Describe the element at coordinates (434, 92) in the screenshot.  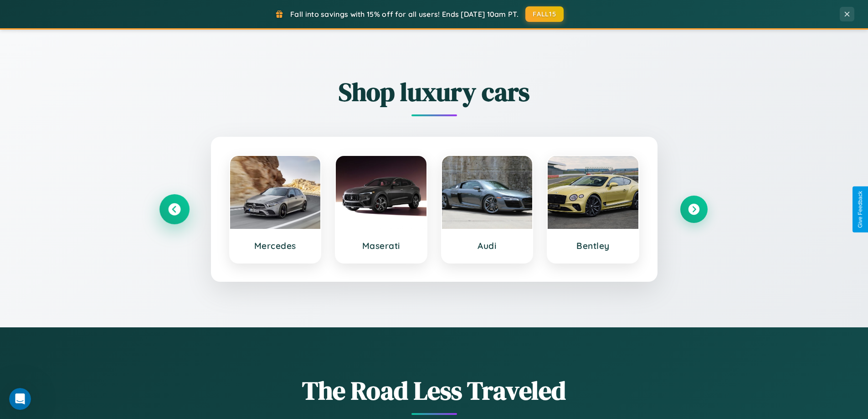
I see `h2: Shop luxury cars` at that location.